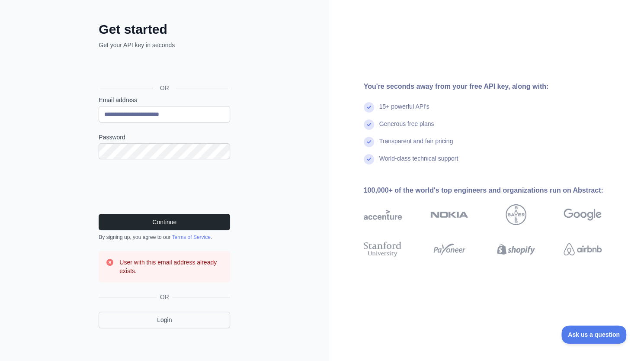 The height and width of the screenshot is (361, 644). I want to click on div: Generous free plans, so click(407, 128).